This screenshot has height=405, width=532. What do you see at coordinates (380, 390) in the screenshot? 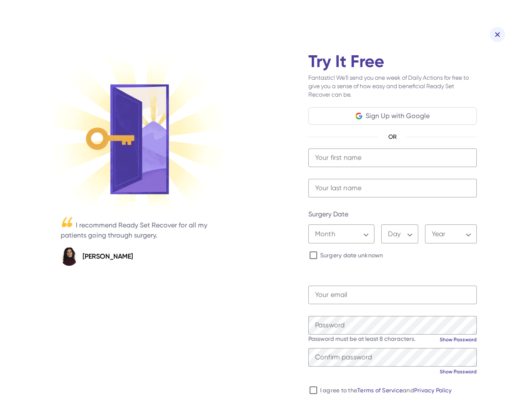
I see `a: Terms of Service` at bounding box center [380, 390].